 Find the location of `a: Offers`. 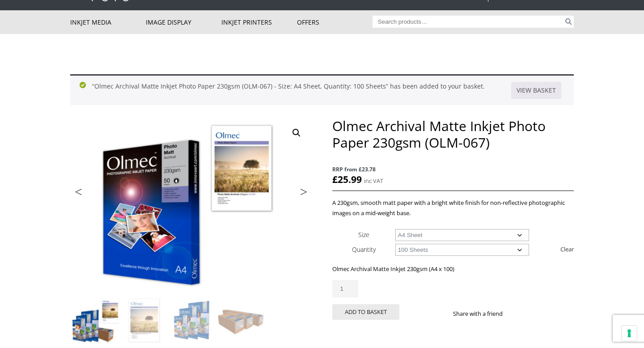

a: Offers is located at coordinates (334, 22).